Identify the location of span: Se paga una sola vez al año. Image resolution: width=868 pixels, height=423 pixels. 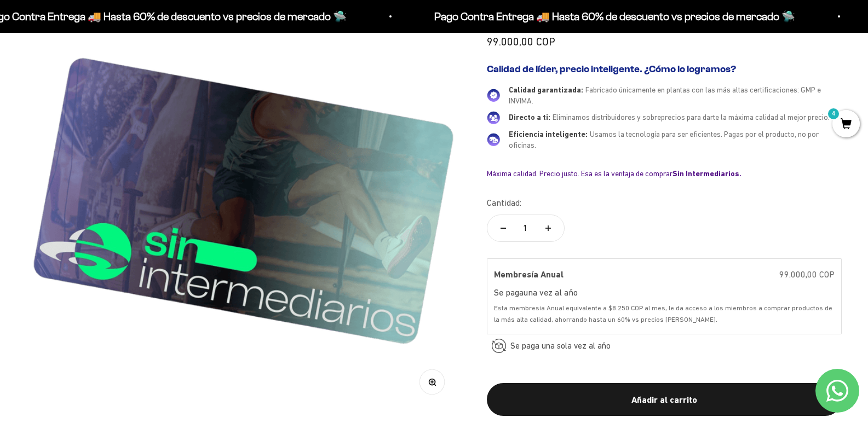
(560, 346).